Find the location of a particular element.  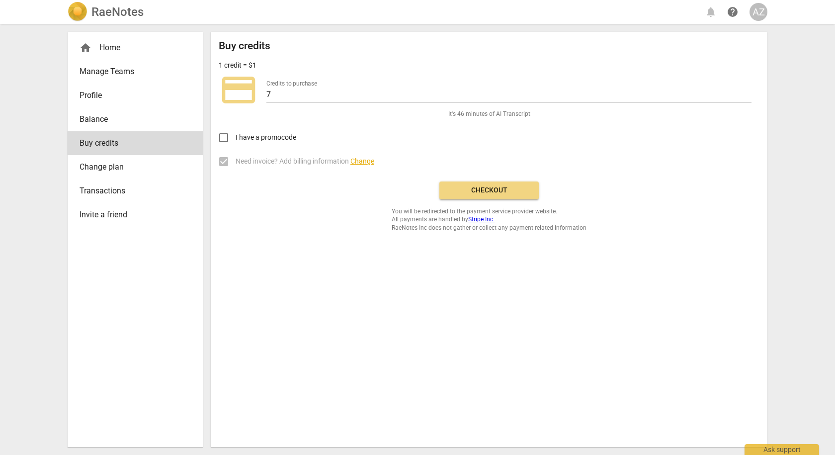

span: Change is located at coordinates (362, 161).